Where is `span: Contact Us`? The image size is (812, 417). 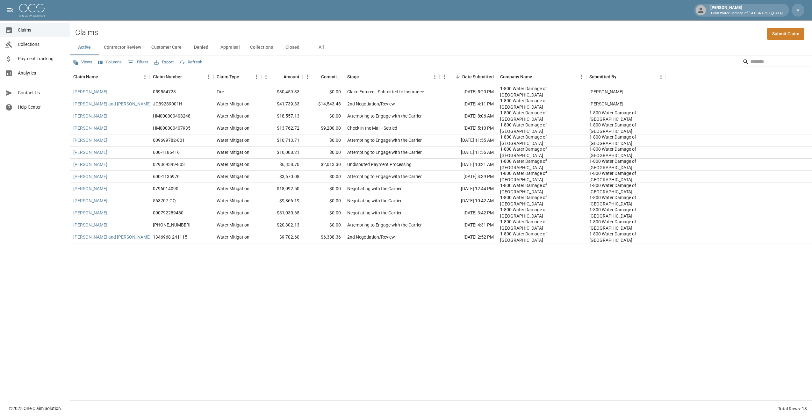 span: Contact Us is located at coordinates (41, 93).